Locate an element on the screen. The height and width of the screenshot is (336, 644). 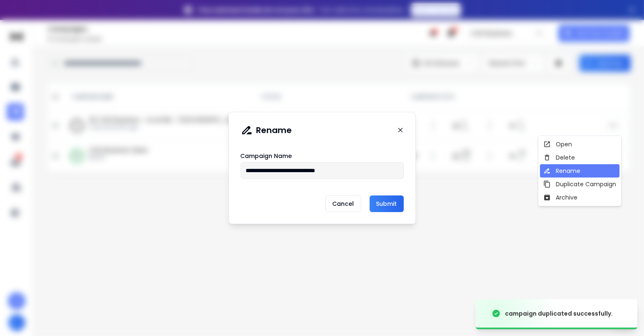
div: Archive is located at coordinates (560, 198).